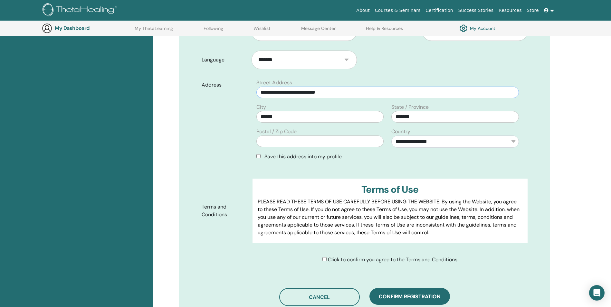 Image resolution: width=611 pixels, height=307 pixels. Describe the element at coordinates (224, 60) in the screenshot. I see `label: Language` at that location.